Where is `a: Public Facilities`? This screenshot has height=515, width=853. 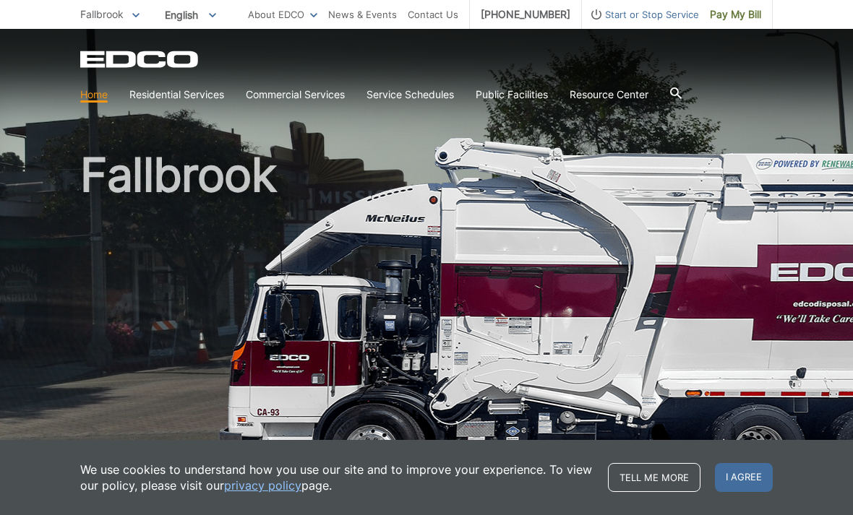 a: Public Facilities is located at coordinates (512, 95).